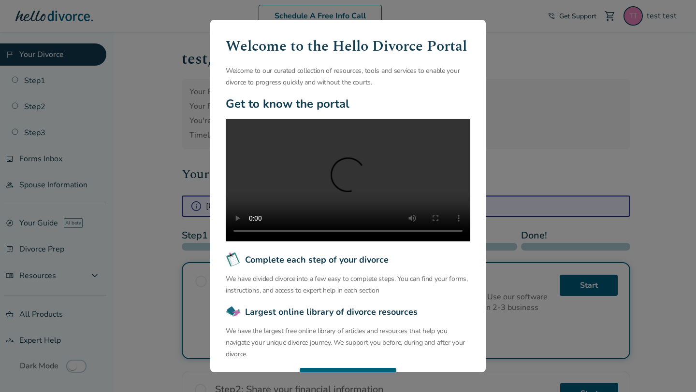 This screenshot has height=392, width=696. What do you see at coordinates (672, 369) in the screenshot?
I see `div: Chat Widget` at bounding box center [672, 369].